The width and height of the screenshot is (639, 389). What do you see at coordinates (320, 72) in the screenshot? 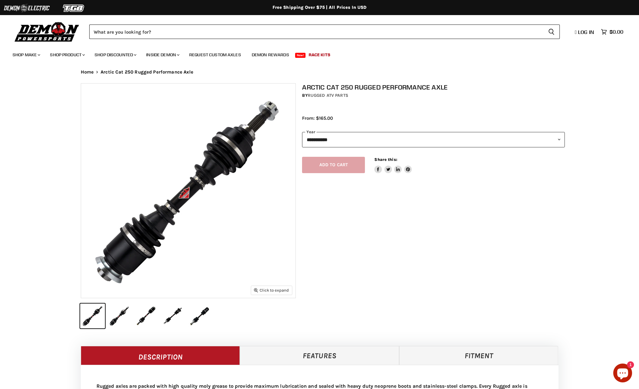
I see `nav: Breadcrumbs` at bounding box center [320, 72].